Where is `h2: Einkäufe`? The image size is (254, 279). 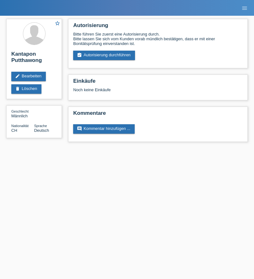 h2: Einkäufe is located at coordinates (158, 83).